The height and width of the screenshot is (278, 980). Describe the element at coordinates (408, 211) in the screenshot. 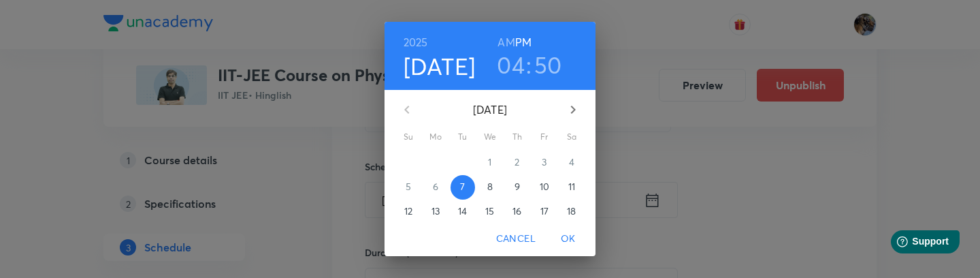

I see `p: 12` at that location.